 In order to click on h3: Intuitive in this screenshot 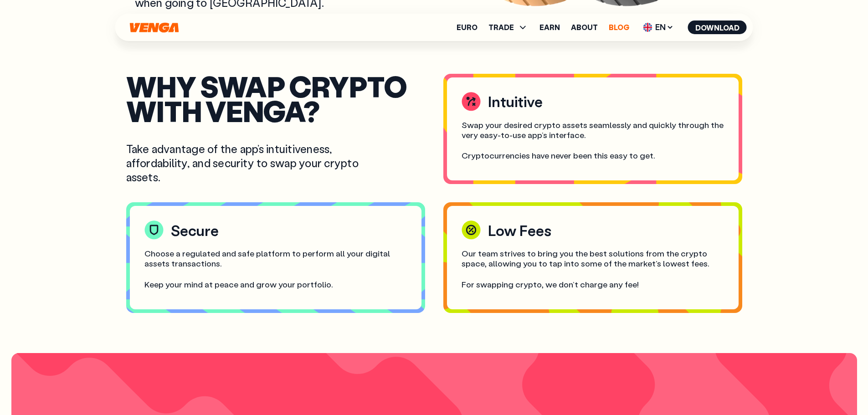, I will do `click(516, 102)`.